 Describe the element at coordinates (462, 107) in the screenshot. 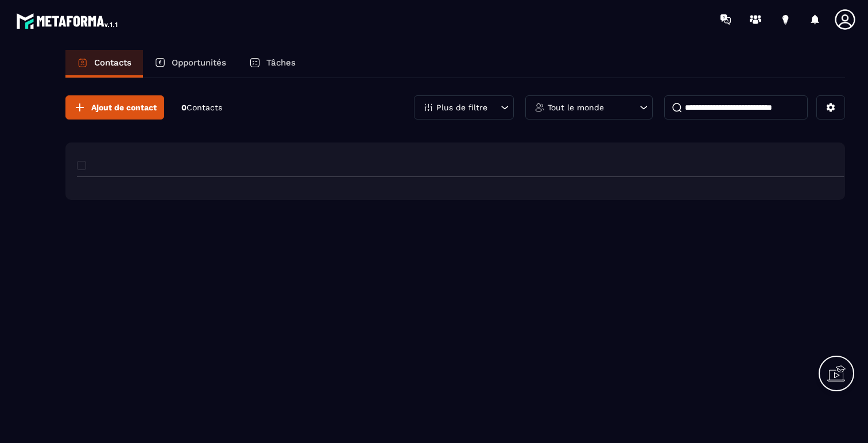

I see `p: Plus de filtre` at that location.